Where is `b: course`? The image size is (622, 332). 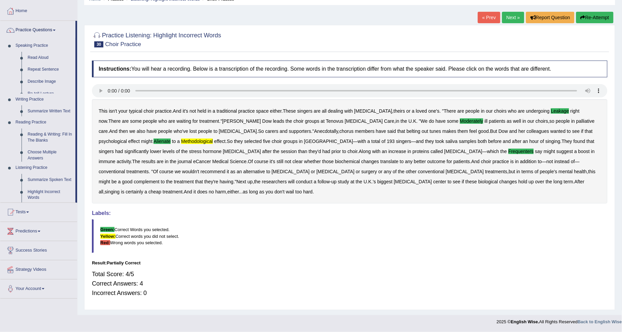
b: course is located at coordinates (261, 162).